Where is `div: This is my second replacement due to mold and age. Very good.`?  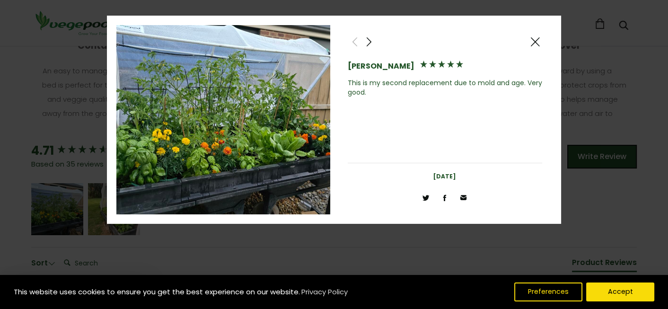
div: This is my second replacement due to mold and age. Very good. is located at coordinates (446, 88).